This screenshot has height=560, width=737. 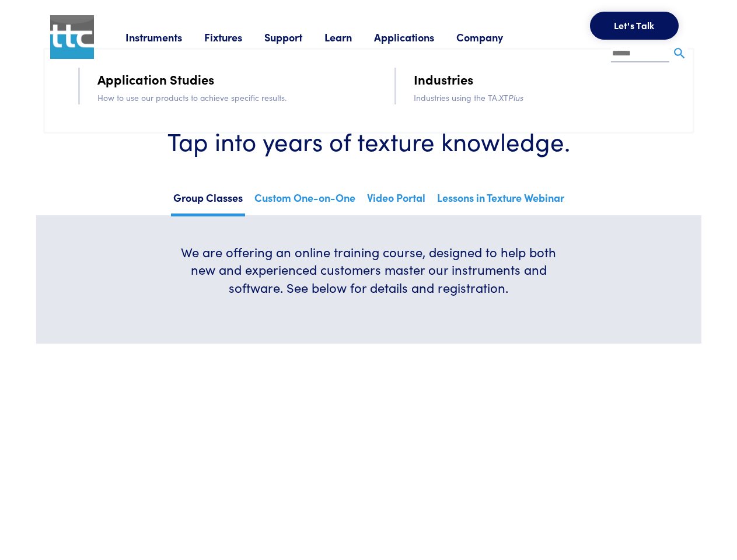 I want to click on a: Group Classes, so click(x=208, y=202).